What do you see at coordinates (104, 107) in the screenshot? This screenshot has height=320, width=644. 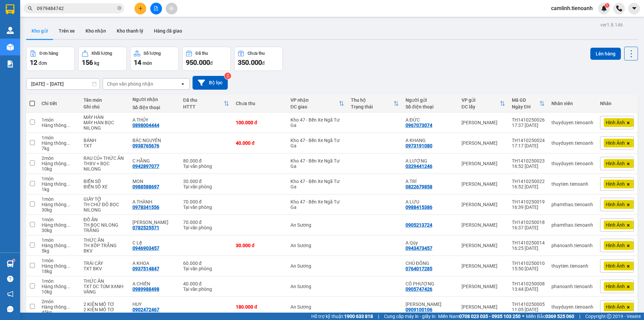 I see `div: Ghi chú` at bounding box center [104, 107].